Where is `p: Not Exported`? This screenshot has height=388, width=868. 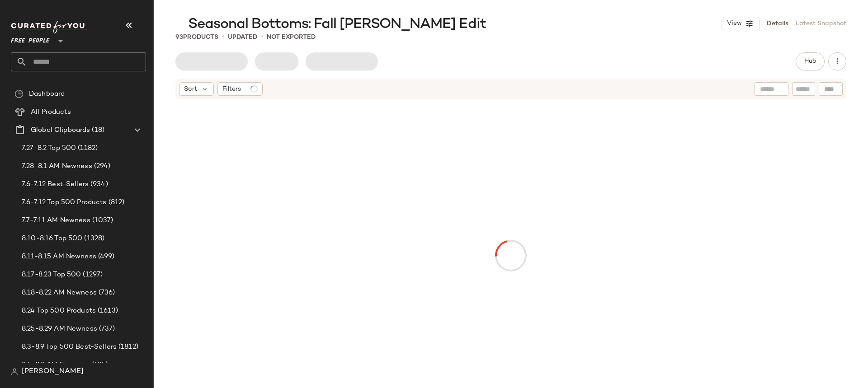 p: Not Exported is located at coordinates (291, 37).